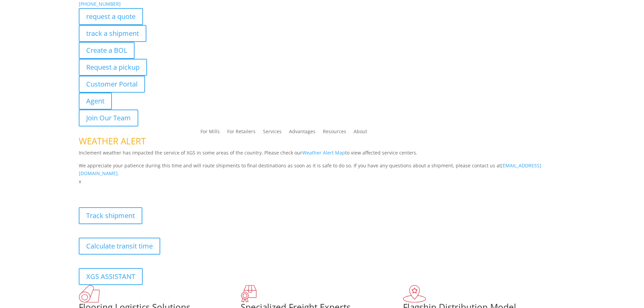  What do you see at coordinates (154, 190) in the screenshot?
I see `b: Visibility, transparency, and control for your entire supply chain.` at bounding box center [154, 190].